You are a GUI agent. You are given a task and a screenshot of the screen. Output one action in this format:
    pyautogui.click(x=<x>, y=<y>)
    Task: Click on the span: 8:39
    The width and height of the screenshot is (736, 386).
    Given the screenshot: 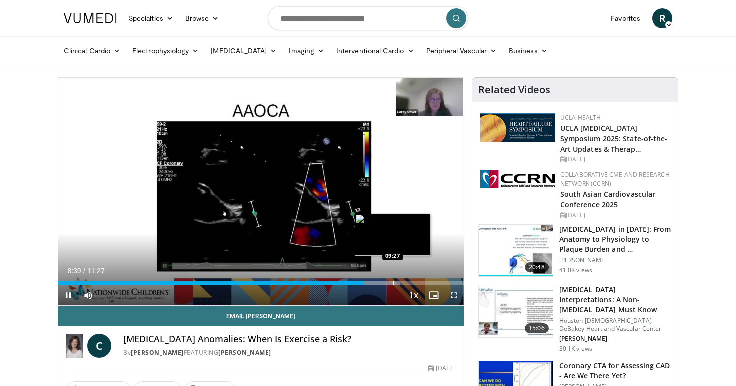 What is the action you would take?
    pyautogui.click(x=74, y=271)
    